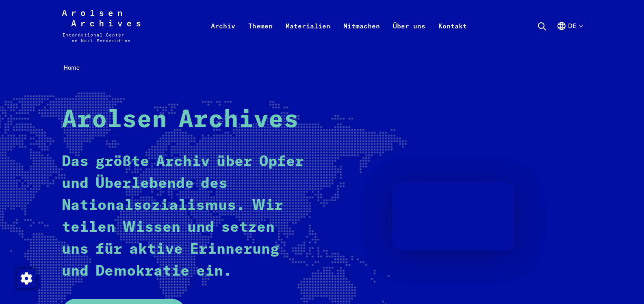 This screenshot has height=304, width=644. Describe the element at coordinates (26, 278) in the screenshot. I see `img: Modification du consentement` at that location.